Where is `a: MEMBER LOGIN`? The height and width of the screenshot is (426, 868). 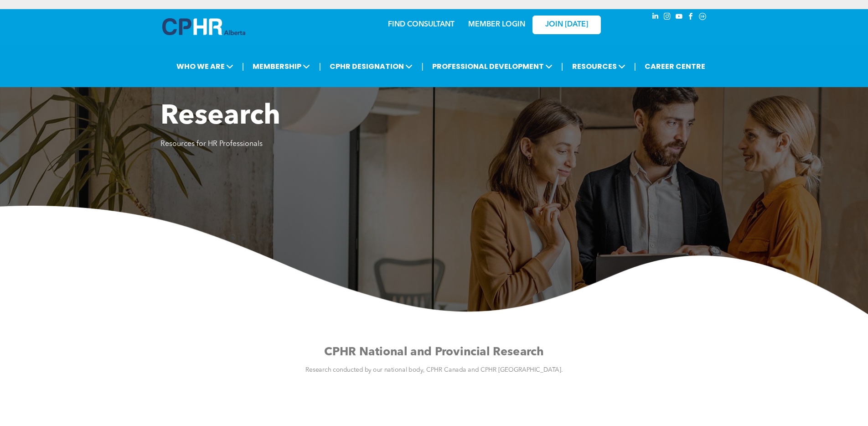
a: MEMBER LOGIN is located at coordinates (497, 25).